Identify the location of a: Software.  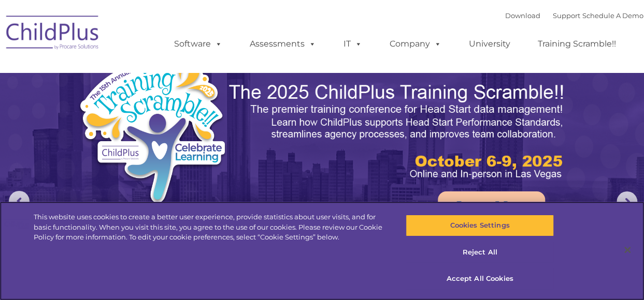
(198, 44).